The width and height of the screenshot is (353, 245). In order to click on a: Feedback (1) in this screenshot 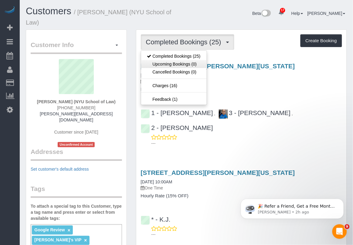, I will do `click(174, 99)`.